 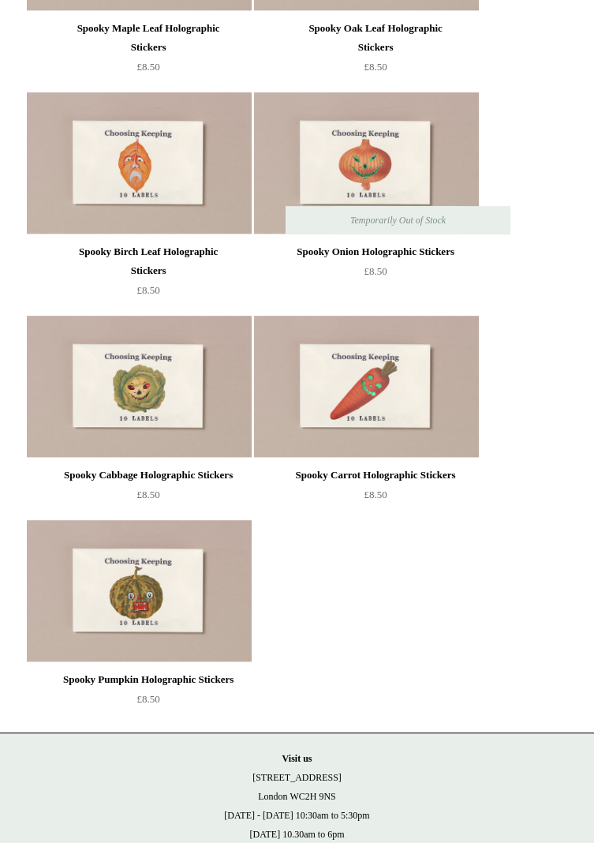 What do you see at coordinates (375, 257) in the screenshot?
I see `a: Spooky Onion Holographic Stickers £8.50` at bounding box center [375, 257].